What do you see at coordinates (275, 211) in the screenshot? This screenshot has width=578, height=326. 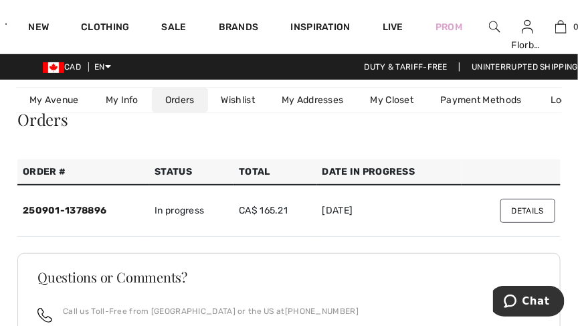 I see `td: CA$ 165.21` at bounding box center [275, 211].